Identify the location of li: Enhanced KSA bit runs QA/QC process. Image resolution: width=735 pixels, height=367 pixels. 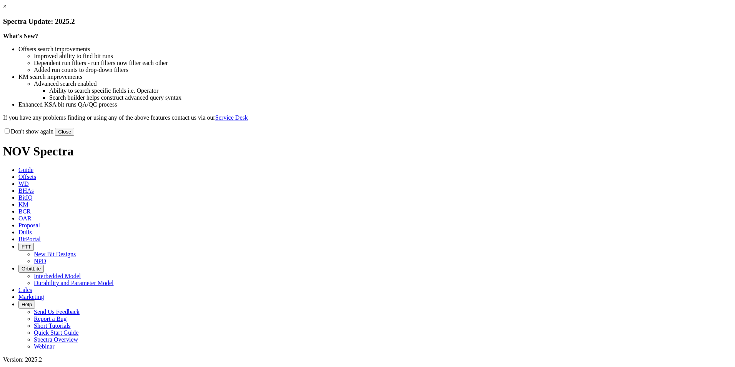
(375, 105).